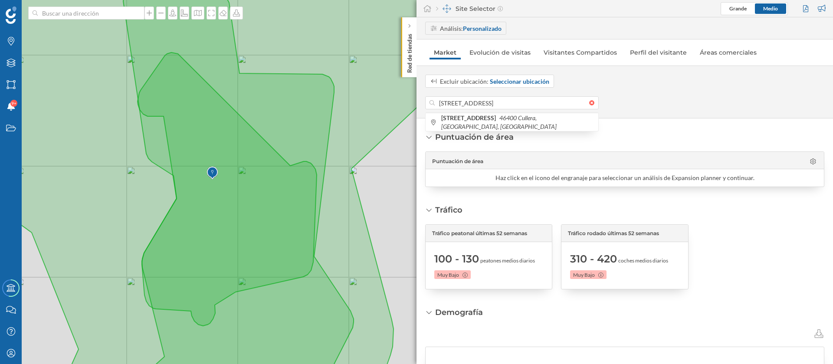 The image size is (833, 364). Describe the element at coordinates (456, 259) in the screenshot. I see `span: 100 - 130` at that location.